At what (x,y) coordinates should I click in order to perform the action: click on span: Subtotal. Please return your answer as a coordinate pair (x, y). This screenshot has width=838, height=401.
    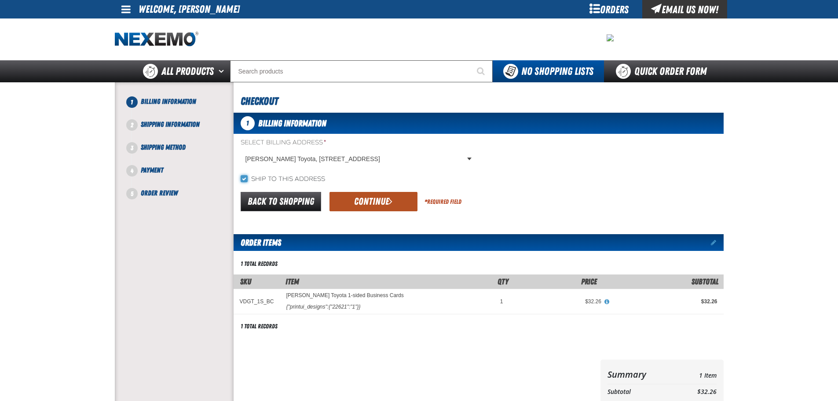
    Looking at the image, I should click on (705, 281).